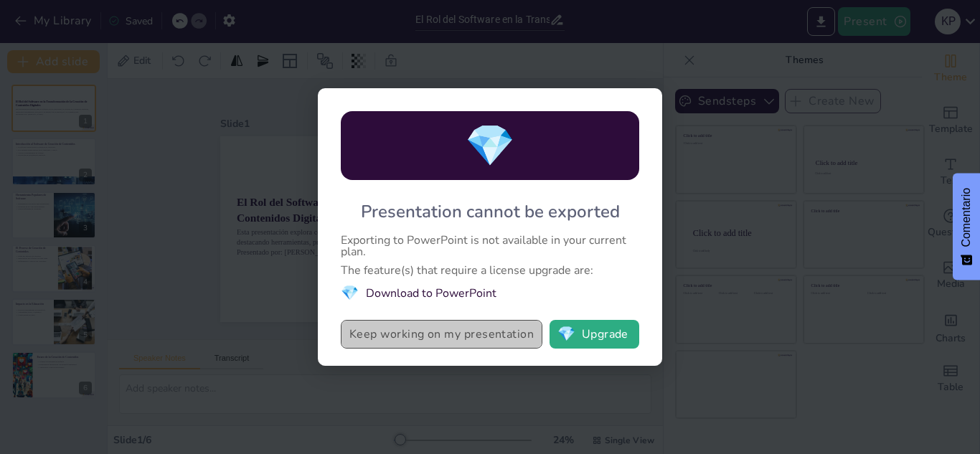 This screenshot has height=454, width=980. What do you see at coordinates (966, 218) in the screenshot?
I see `font: Comentario` at bounding box center [966, 218].